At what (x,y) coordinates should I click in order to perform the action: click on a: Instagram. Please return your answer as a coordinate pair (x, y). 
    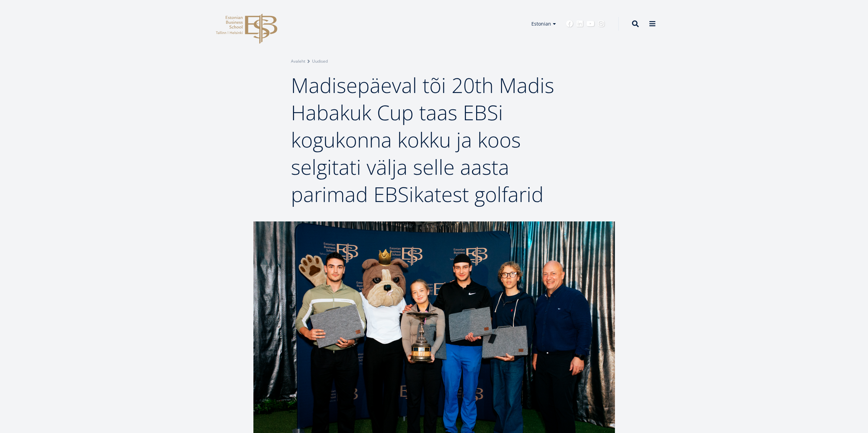
    Looking at the image, I should click on (601, 24).